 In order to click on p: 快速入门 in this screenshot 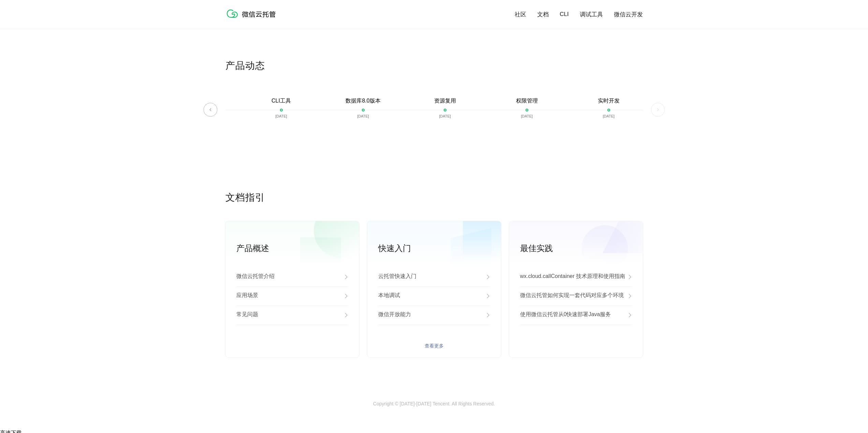, I will do `click(440, 249)`.